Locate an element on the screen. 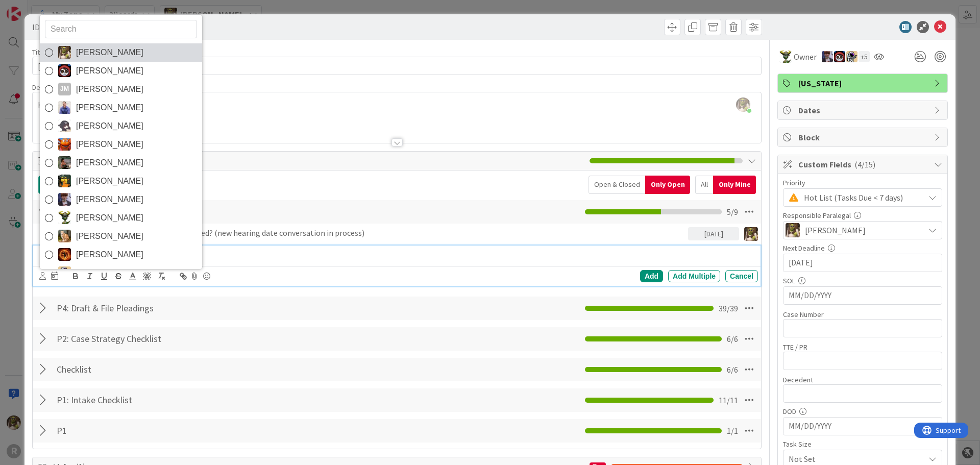 This screenshot has width=980, height=465. span: Dates is located at coordinates (864, 110).